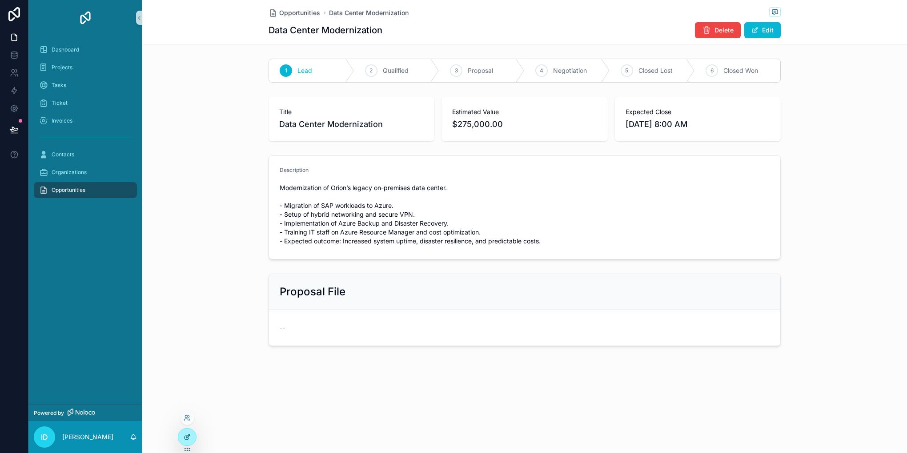  What do you see at coordinates (85, 123) in the screenshot?
I see `div: scrollable content` at bounding box center [85, 123].